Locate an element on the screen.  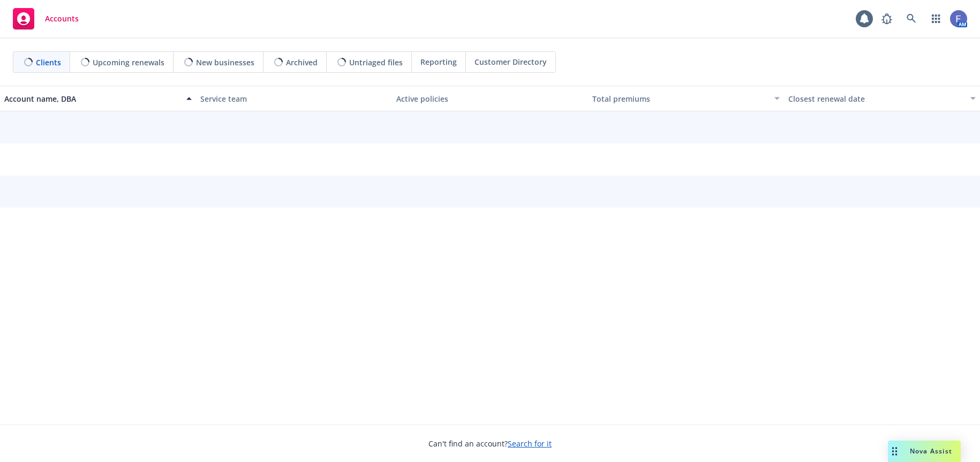
button: Total premiums is located at coordinates (686, 99).